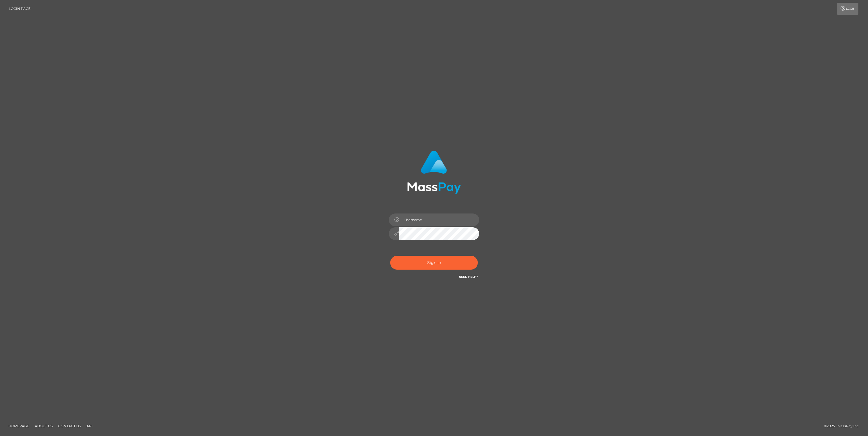  Describe the element at coordinates (434, 172) in the screenshot. I see `img: MassPay Login` at that location.